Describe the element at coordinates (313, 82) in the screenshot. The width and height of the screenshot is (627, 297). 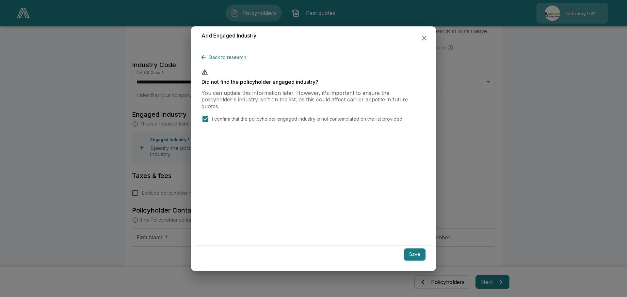
I see `p: Did not find the policyholder engaged industry?` at that location.